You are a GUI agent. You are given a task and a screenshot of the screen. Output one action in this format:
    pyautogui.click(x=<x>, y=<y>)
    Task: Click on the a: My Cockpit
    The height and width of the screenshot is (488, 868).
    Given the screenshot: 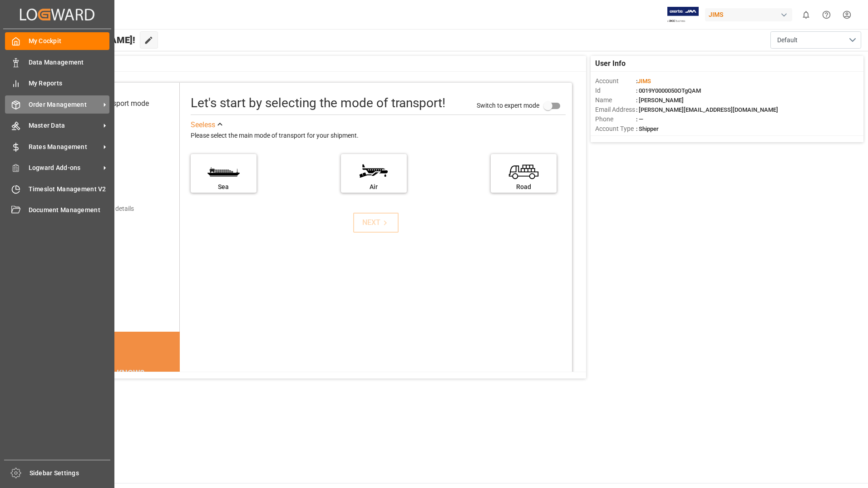 What is the action you would take?
    pyautogui.click(x=57, y=41)
    